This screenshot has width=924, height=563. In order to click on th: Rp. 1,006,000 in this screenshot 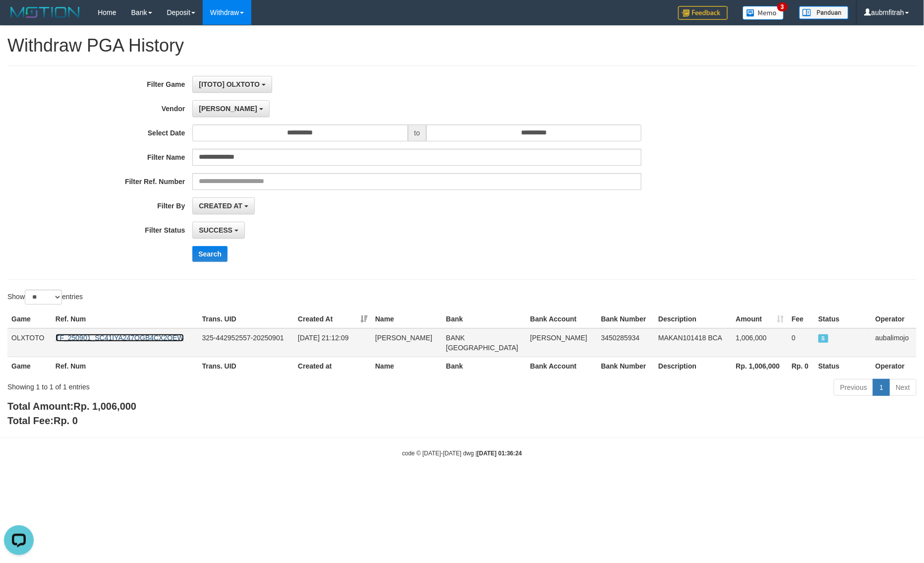, I will do `click(759, 365)`.